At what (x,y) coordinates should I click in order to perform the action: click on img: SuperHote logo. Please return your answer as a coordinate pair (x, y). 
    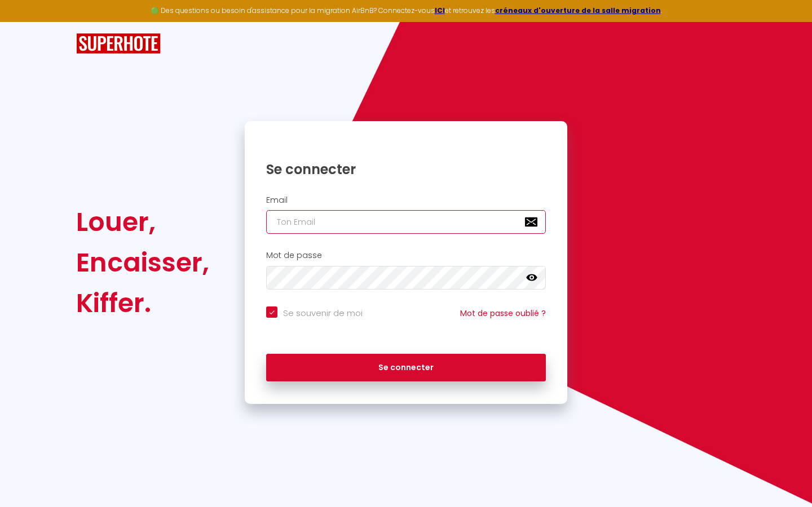
    Looking at the image, I should click on (118, 43).